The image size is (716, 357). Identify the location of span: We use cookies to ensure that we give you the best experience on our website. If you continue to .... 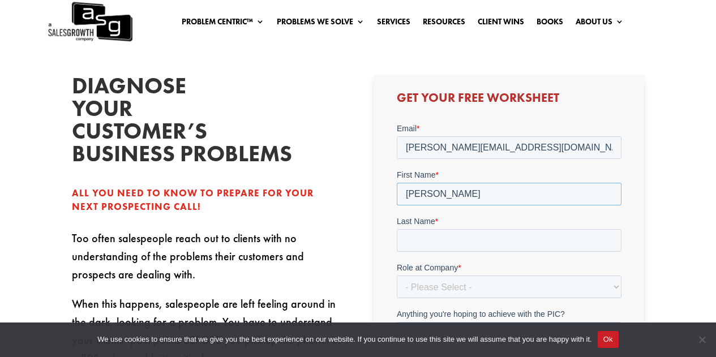
(344, 340).